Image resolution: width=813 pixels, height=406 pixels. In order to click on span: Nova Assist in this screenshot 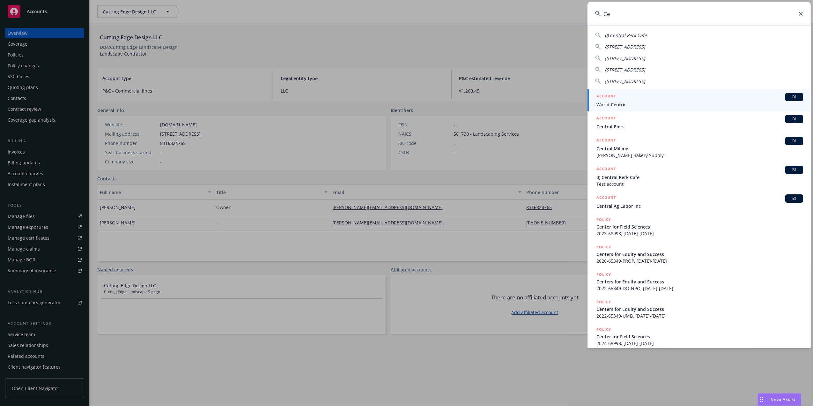, I will do `click(783, 399)`.